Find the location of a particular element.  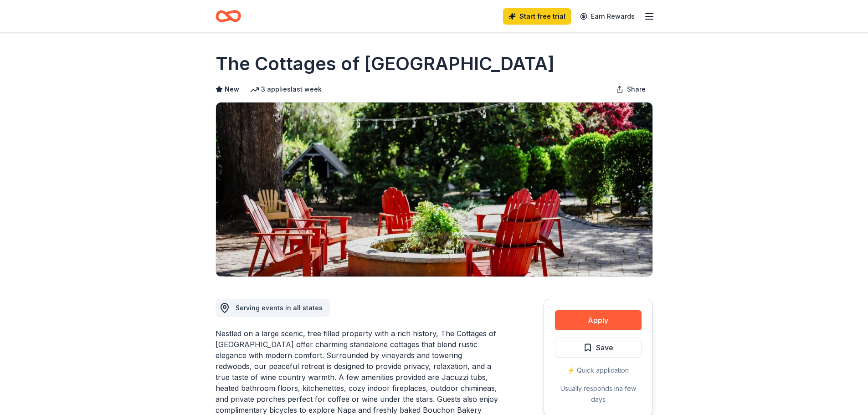

img: Image for The Cottages of Napa Valley is located at coordinates (434, 190).